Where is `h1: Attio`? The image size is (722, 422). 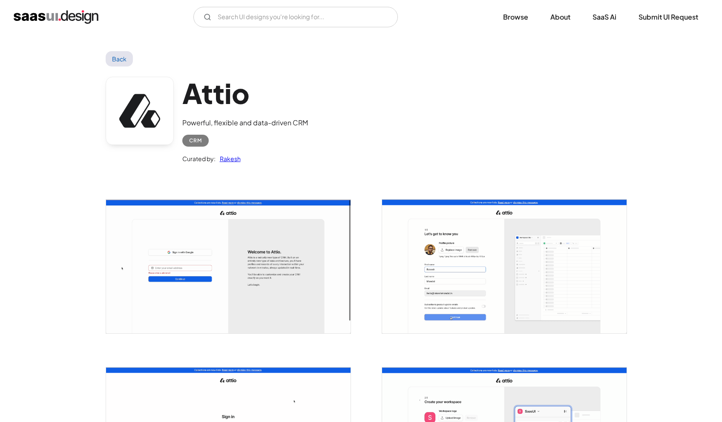 h1: Attio is located at coordinates (245, 93).